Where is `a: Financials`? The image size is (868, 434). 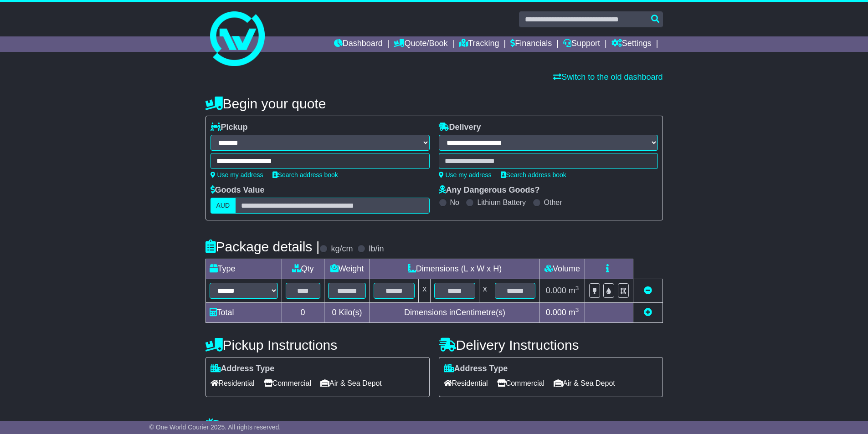 a: Financials is located at coordinates (531, 44).